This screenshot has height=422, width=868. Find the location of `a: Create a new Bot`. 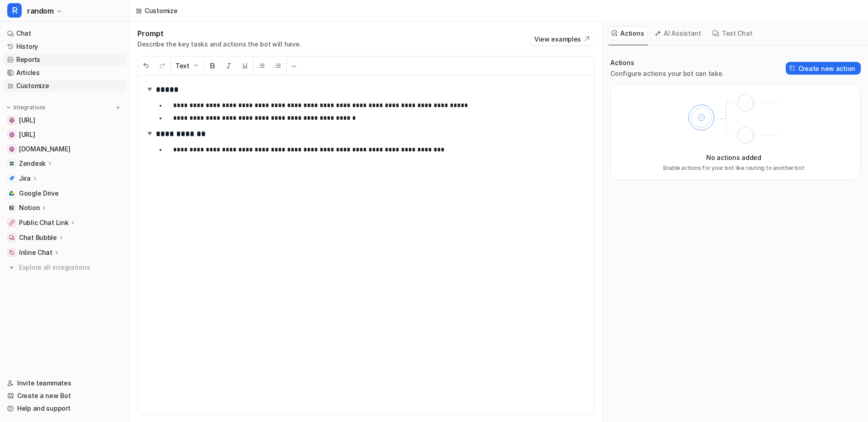

a: Create a new Bot is located at coordinates (65, 396).